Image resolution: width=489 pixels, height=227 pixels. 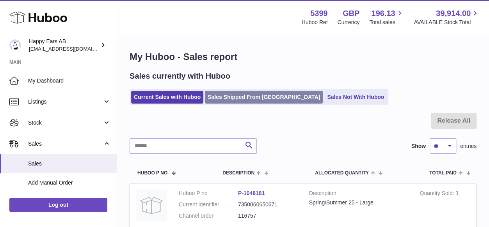 I want to click on img: 3pl@happyearsearplugs.com, so click(x=15, y=45).